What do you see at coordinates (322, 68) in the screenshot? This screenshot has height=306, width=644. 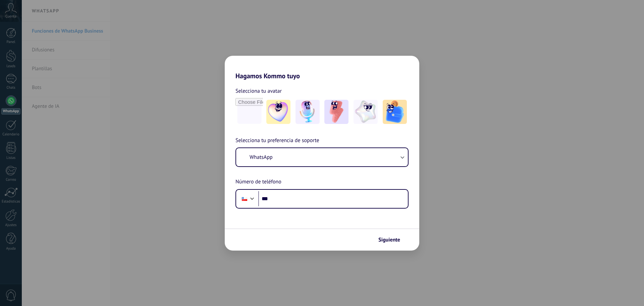 I see `h2: Hagamos Kommo tuyo` at bounding box center [322, 68].